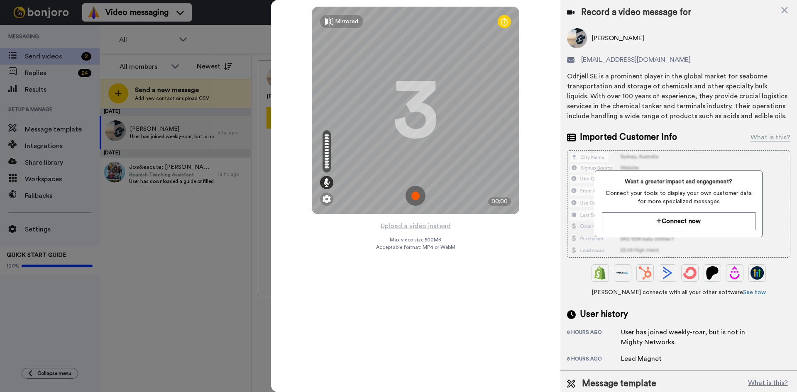 This screenshot has height=392, width=797. I want to click on img: Ontraport, so click(623, 273).